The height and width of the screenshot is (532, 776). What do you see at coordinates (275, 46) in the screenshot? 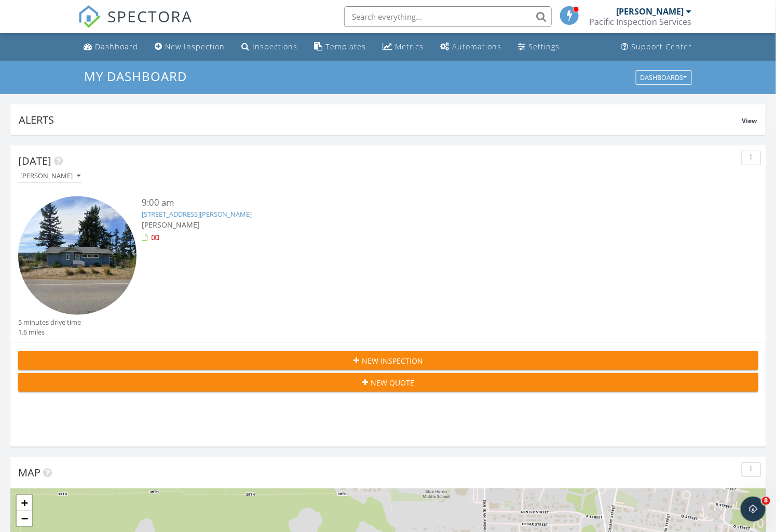
I see `div: Inspections` at bounding box center [275, 46].